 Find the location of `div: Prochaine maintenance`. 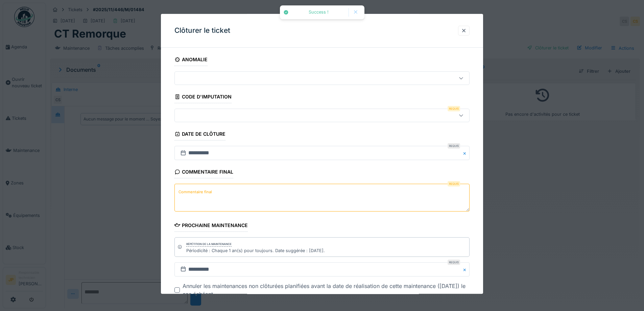

div: Prochaine maintenance is located at coordinates (211, 226).